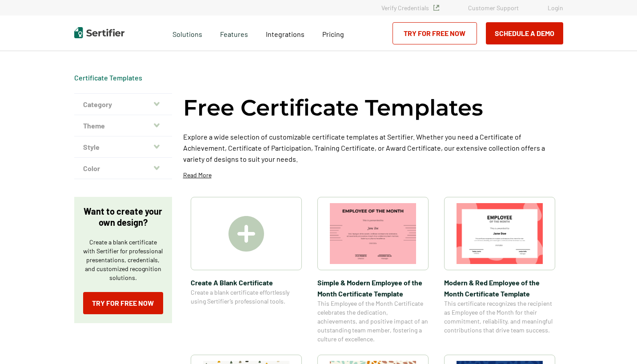 The height and width of the screenshot is (364, 637). I want to click on img: Create A Blank Certificate, so click(246, 234).